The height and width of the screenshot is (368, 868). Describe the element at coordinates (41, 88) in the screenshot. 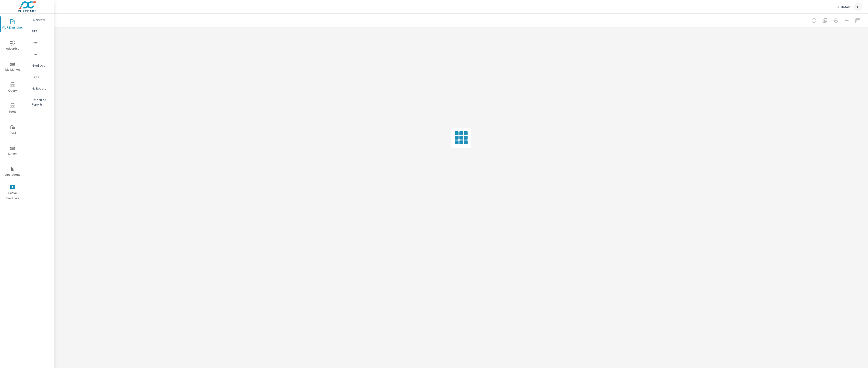

I see `p: My Report` at that location.